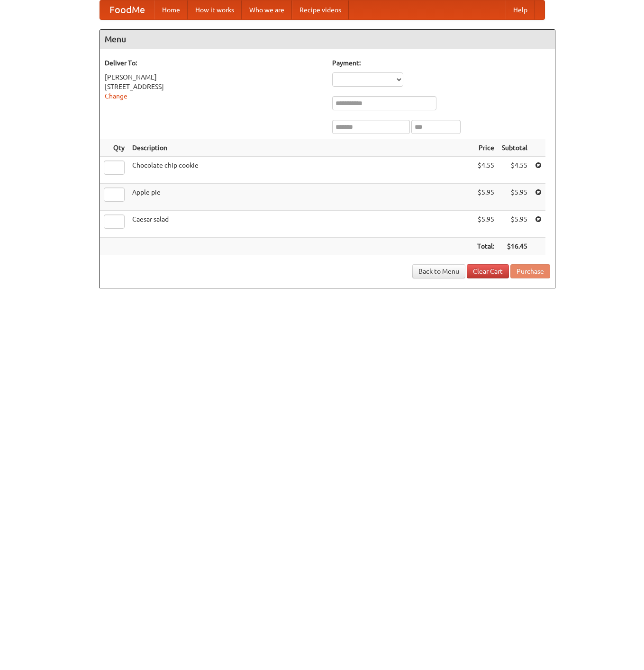 This screenshot has height=670, width=644. Describe the element at coordinates (267, 10) in the screenshot. I see `a: Who we are` at that location.